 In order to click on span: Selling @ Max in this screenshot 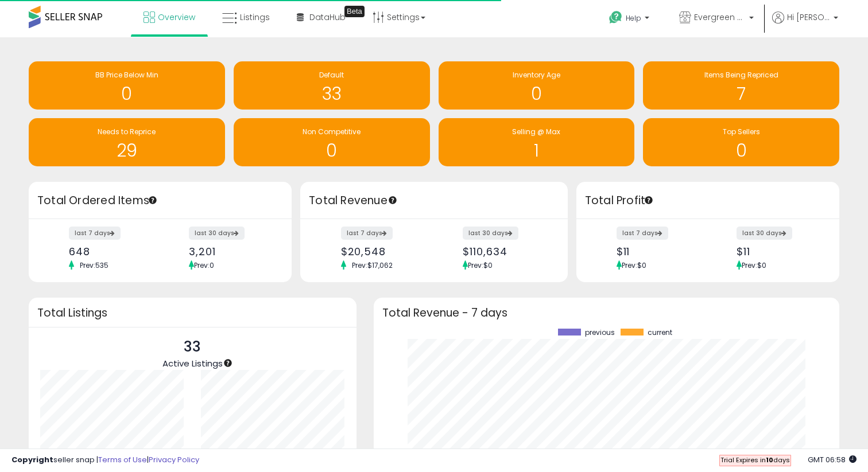, I will do `click(536, 131)`.